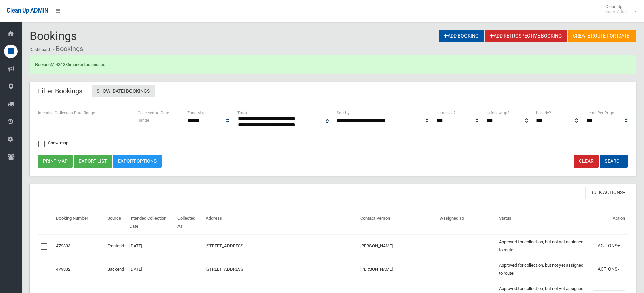  Describe the element at coordinates (613, 161) in the screenshot. I see `button: Search` at that location.